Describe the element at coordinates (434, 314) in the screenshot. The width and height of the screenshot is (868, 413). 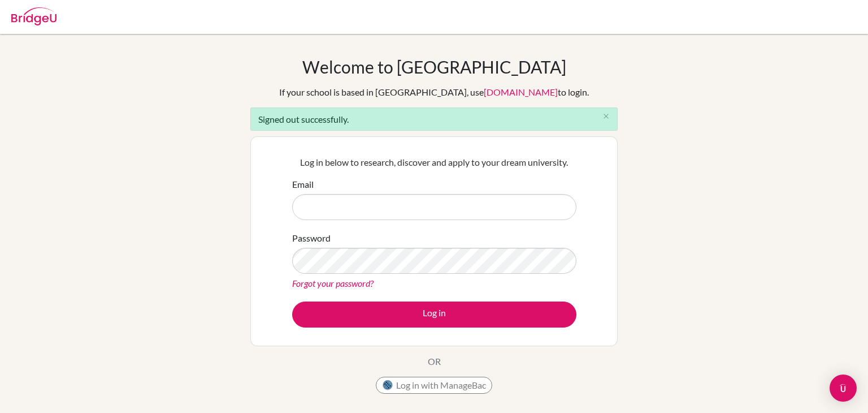
I see `button: Log in` at that location.